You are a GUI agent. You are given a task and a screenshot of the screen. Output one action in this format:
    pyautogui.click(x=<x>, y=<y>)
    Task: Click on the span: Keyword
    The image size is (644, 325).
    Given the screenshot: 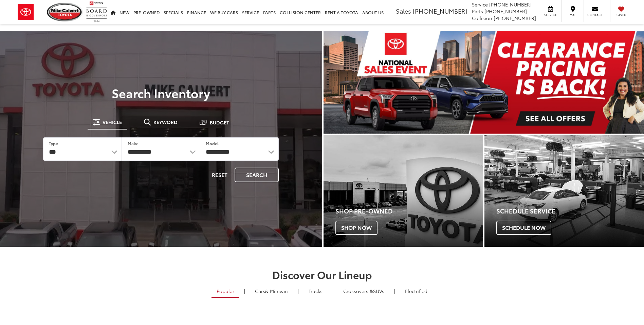 What is the action you would take?
    pyautogui.click(x=165, y=122)
    